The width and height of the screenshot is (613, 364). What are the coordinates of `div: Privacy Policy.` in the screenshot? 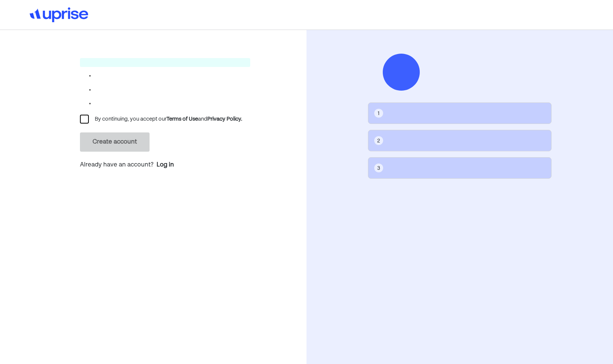 It's located at (224, 119).